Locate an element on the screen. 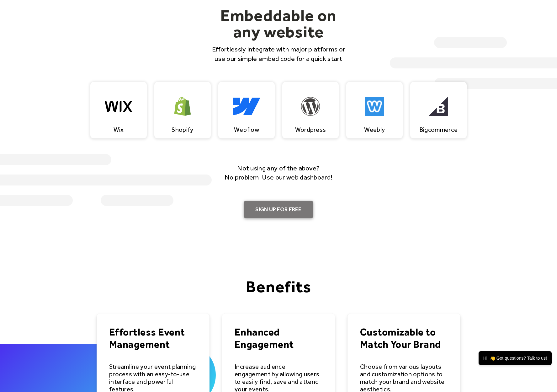  a: Shopify is located at coordinates (183, 110).